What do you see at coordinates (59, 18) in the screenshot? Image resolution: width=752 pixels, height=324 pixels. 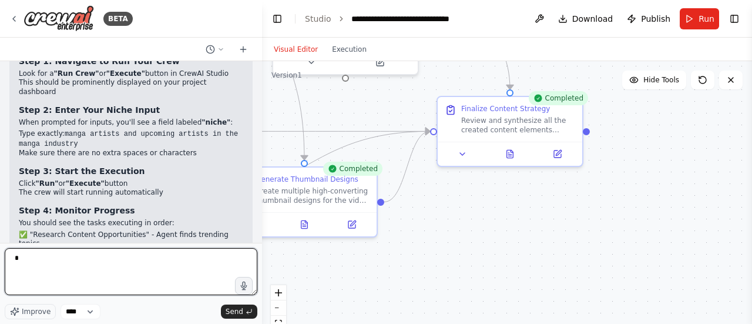 I see `img: Logo` at bounding box center [59, 18].